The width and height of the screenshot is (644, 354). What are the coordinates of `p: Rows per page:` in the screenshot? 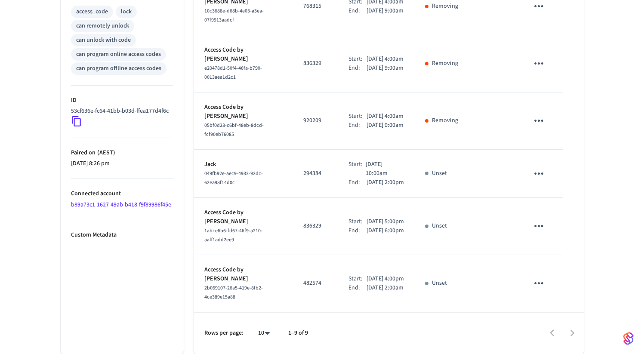 It's located at (223, 333).